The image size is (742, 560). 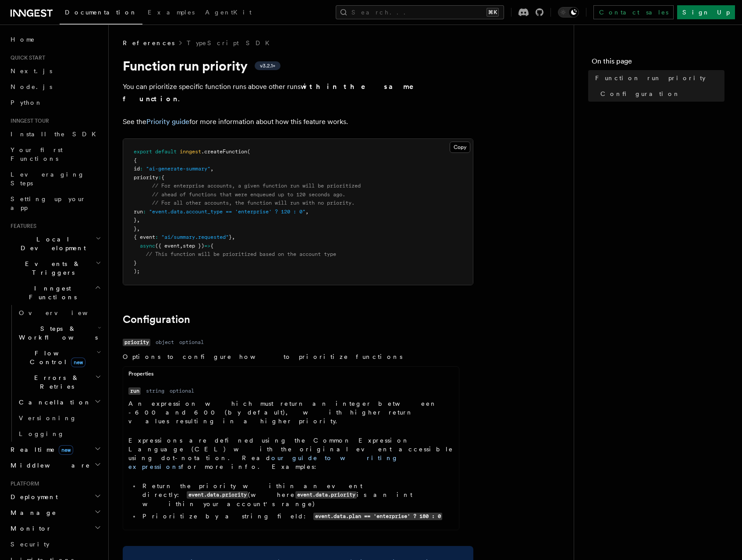 I want to click on button: Events & Triggers, so click(x=55, y=268).